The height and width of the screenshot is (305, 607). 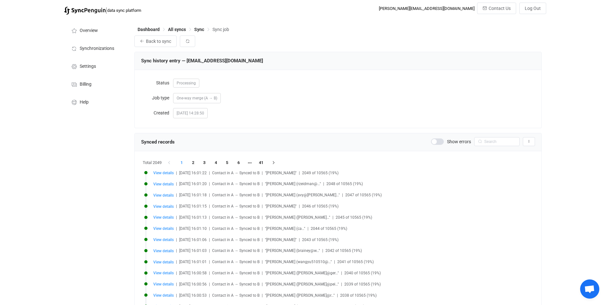 What do you see at coordinates (158, 41) in the screenshot?
I see `span: Back to sync` at bounding box center [158, 41].